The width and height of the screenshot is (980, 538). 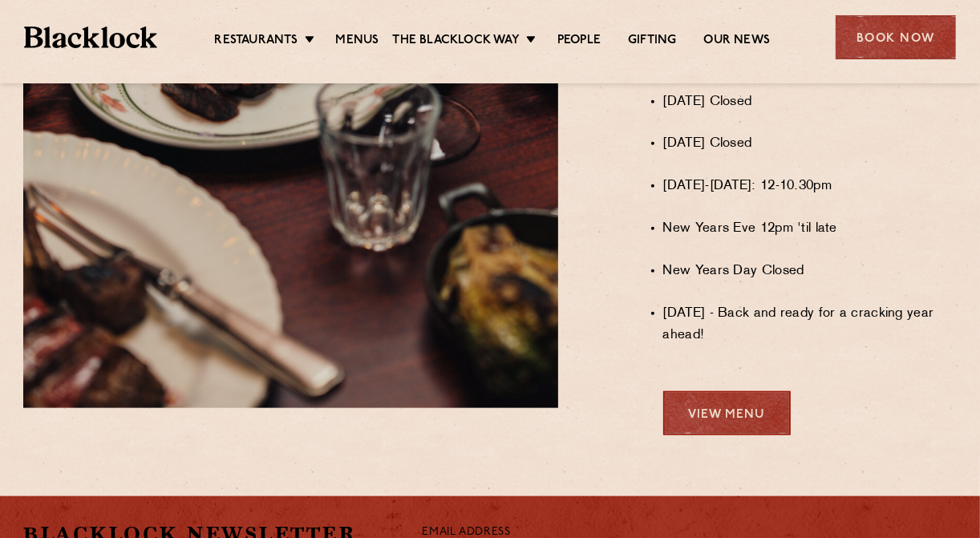 What do you see at coordinates (652, 42) in the screenshot?
I see `a: Gifting` at bounding box center [652, 42].